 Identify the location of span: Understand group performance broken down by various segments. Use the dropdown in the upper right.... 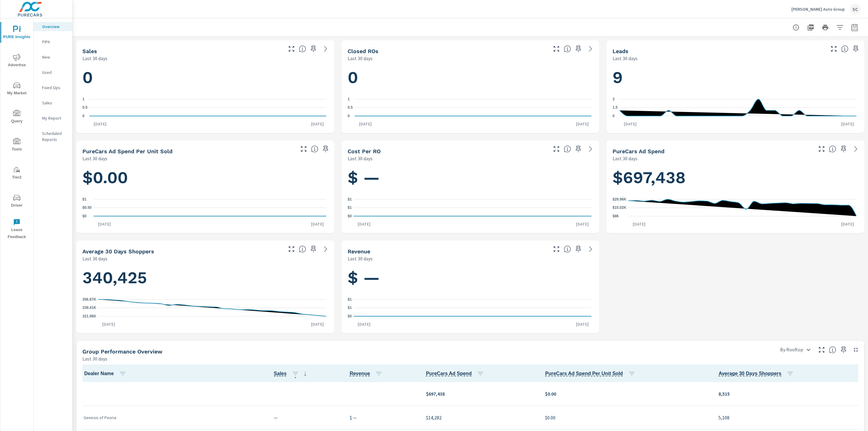
(833, 350).